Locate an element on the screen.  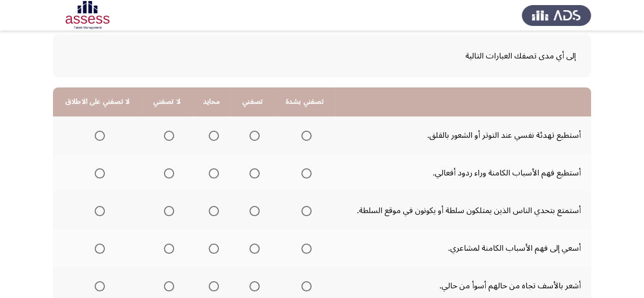
th: لا تصفني على الاطلاق is located at coordinates (97, 102).